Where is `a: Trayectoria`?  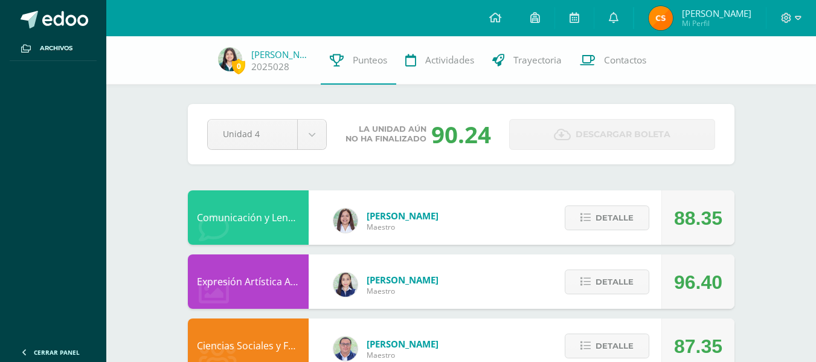 a: Trayectoria is located at coordinates (526, 60).